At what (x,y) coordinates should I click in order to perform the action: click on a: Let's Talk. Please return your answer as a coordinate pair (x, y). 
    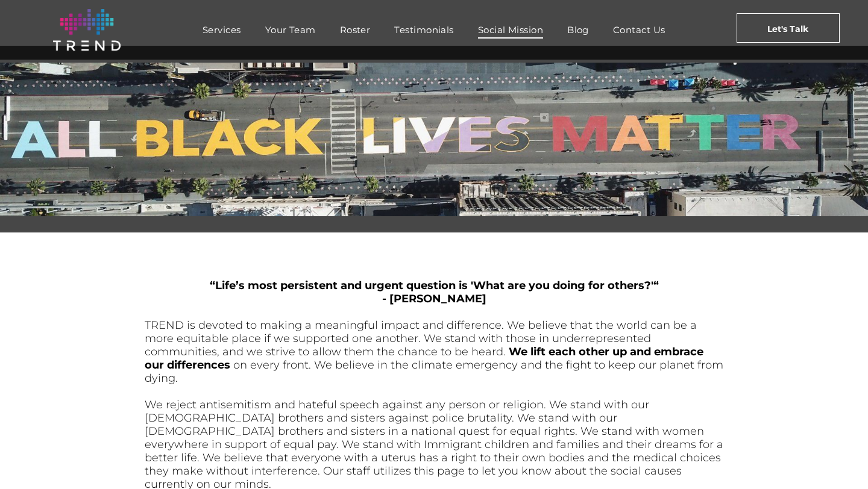
    Looking at the image, I should click on (787, 28).